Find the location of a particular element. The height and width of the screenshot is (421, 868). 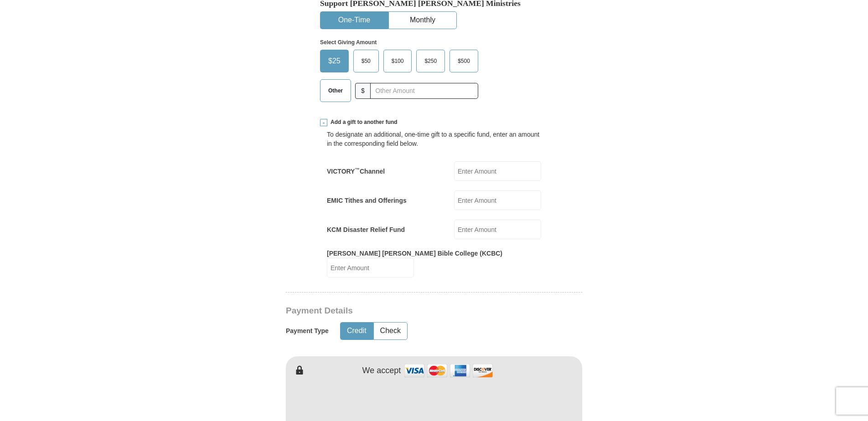

button: Check is located at coordinates (390, 331).